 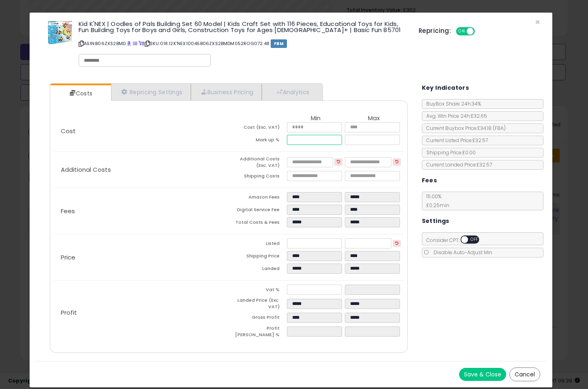 I want to click on a: Repricing Settings, so click(x=152, y=91).